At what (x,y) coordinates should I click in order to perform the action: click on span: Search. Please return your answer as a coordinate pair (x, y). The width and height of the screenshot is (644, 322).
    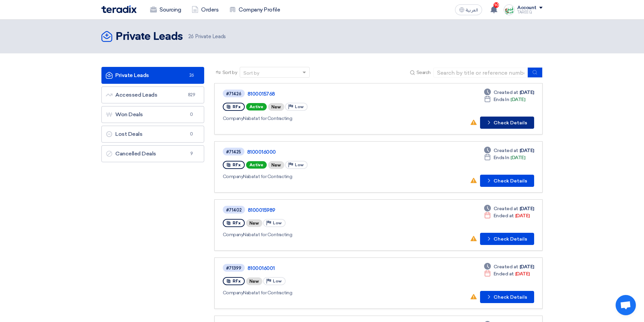
    Looking at the image, I should click on (424, 72).